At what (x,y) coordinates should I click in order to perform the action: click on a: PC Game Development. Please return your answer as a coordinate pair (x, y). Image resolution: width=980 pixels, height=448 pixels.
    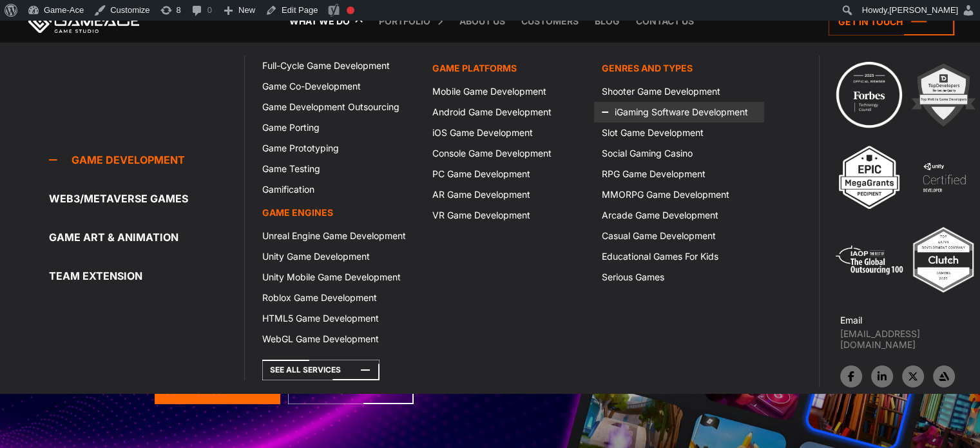
    Looking at the image, I should click on (509, 174).